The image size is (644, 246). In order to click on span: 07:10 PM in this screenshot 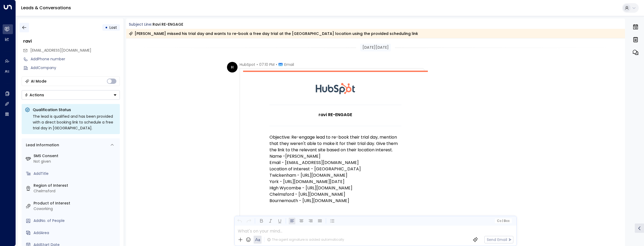, I will do `click(267, 65)`.